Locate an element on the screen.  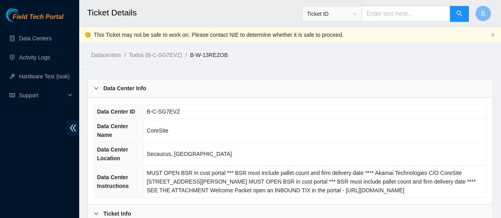
b: Ticket Info is located at coordinates (117, 214).